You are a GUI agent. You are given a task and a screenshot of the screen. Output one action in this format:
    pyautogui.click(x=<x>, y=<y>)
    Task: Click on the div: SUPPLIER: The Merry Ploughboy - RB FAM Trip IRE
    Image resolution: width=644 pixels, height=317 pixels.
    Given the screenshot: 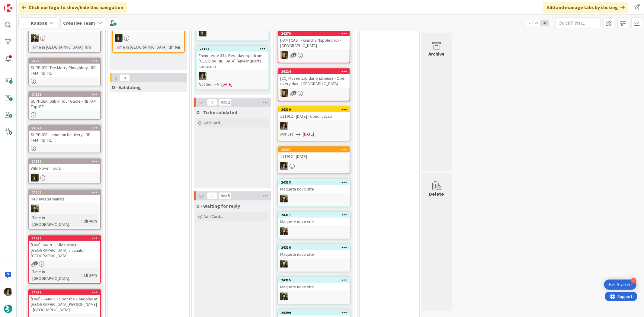 What is the action you would take?
    pyautogui.click(x=64, y=70)
    